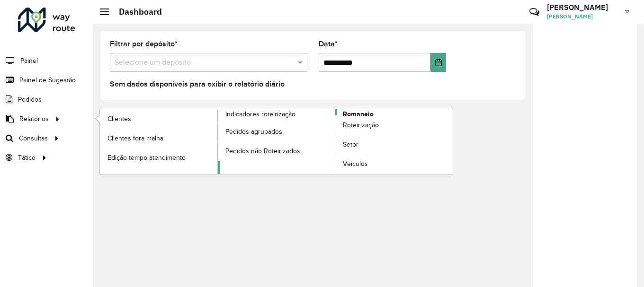  What do you see at coordinates (394, 164) in the screenshot?
I see `a: Veículos` at bounding box center [394, 164].